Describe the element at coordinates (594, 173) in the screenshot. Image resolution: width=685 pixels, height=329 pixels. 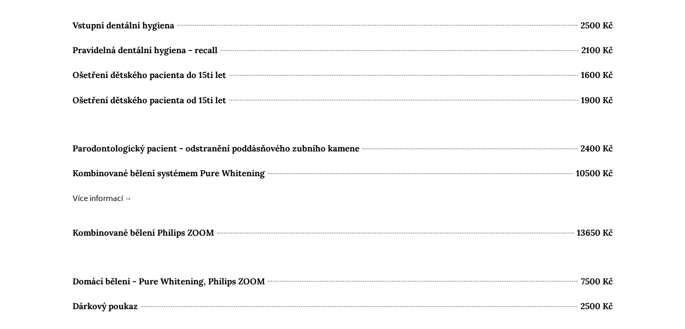
I see `span: 10500 Kč` at that location.